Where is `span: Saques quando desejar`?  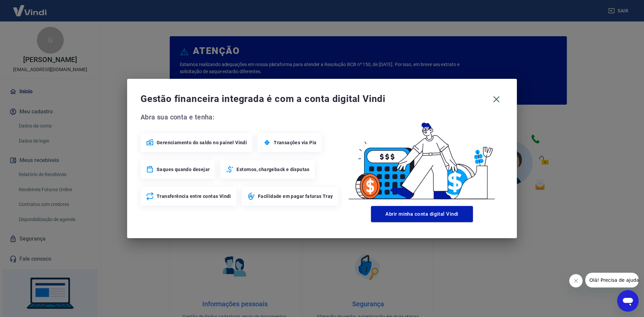
span: Saques quando desejar is located at coordinates (183, 169).